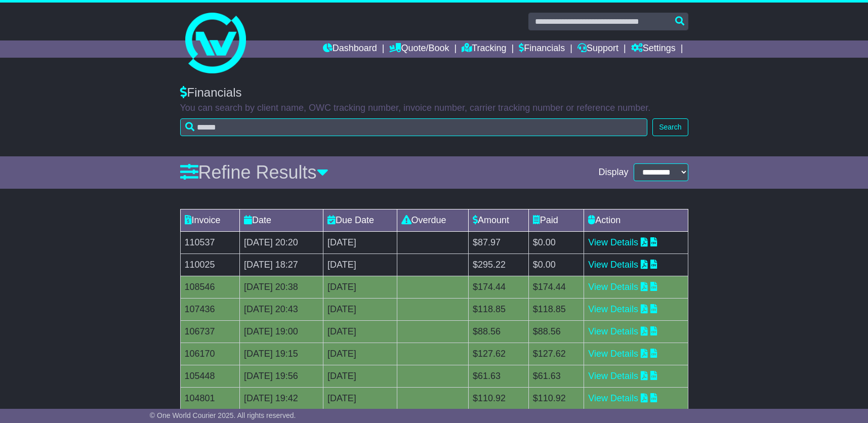 The height and width of the screenshot is (423, 868). What do you see at coordinates (484, 49) in the screenshot?
I see `a: Tracking` at bounding box center [484, 49].